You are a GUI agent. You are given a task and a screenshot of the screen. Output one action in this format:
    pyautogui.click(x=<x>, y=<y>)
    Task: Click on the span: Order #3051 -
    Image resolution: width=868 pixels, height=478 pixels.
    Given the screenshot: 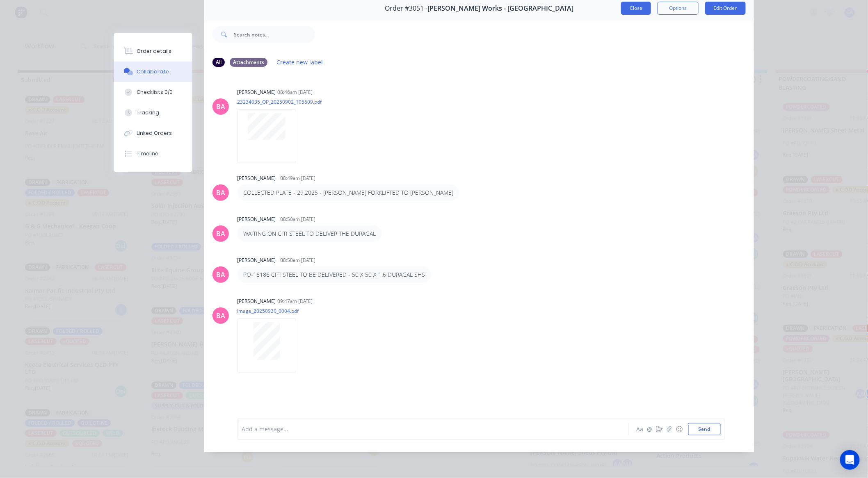 What is the action you would take?
    pyautogui.click(x=406, y=8)
    